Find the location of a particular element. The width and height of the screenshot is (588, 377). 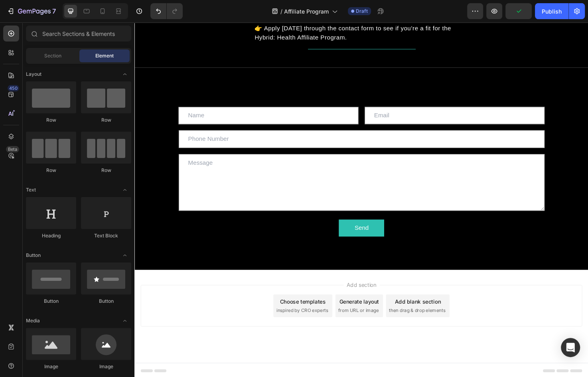

span: Text is located at coordinates (31, 190).